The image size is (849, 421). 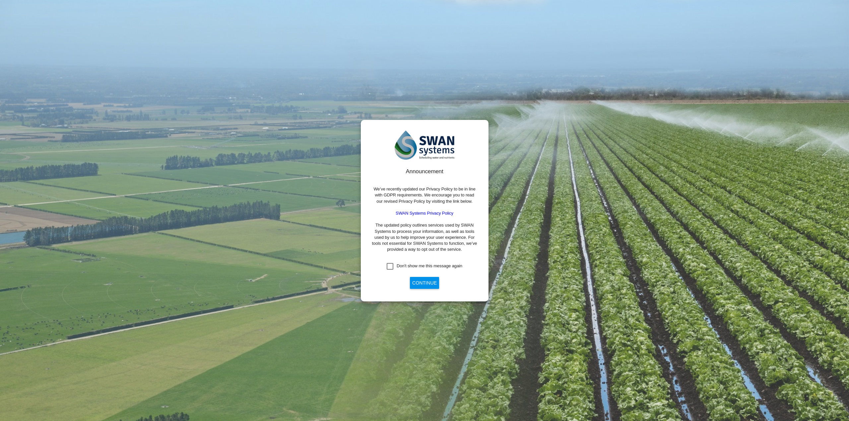 What do you see at coordinates (424, 266) in the screenshot?
I see `md-checkbox: Don't show me this message again` at bounding box center [424, 266].